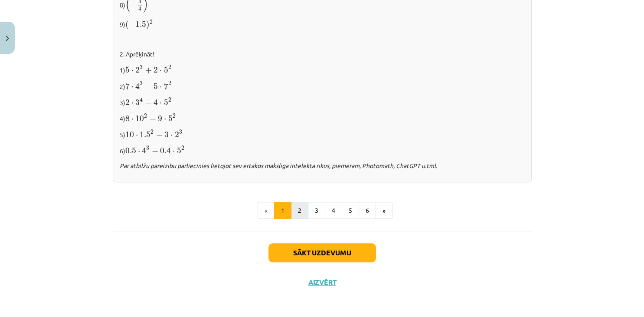 The width and height of the screenshot is (644, 317). Describe the element at coordinates (323, 253) in the screenshot. I see `button: Sākt uzdevumu` at that location.